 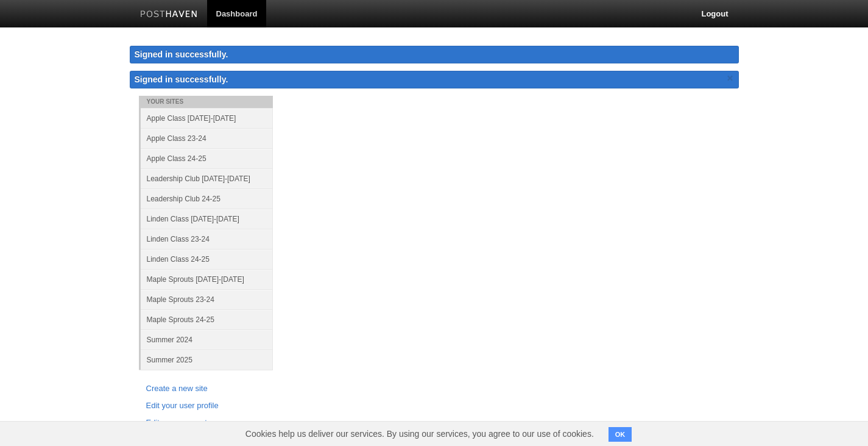 I want to click on a: Maple Sprouts 24-25, so click(x=206, y=319).